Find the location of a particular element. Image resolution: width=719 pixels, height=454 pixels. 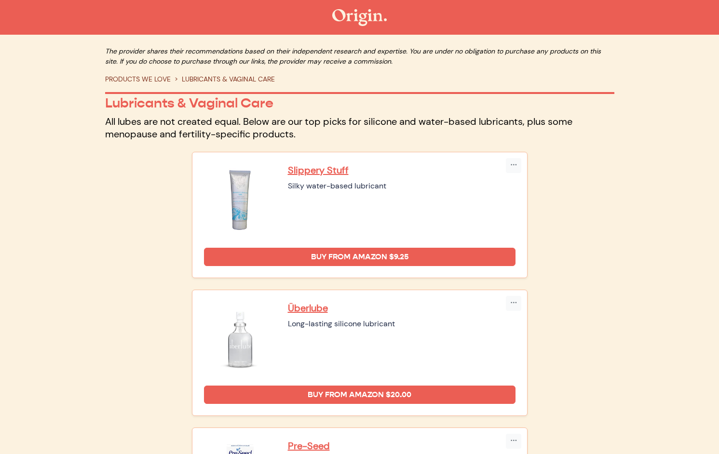

img: Slippery Stuff is located at coordinates (240, 200).